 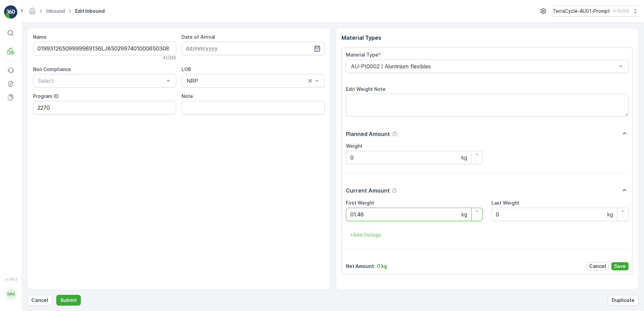 I want to click on label: Edit Weight Note, so click(x=366, y=89).